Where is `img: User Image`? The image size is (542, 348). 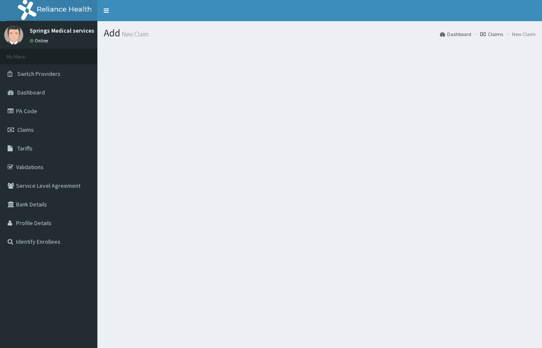
img: User Image is located at coordinates (14, 35).